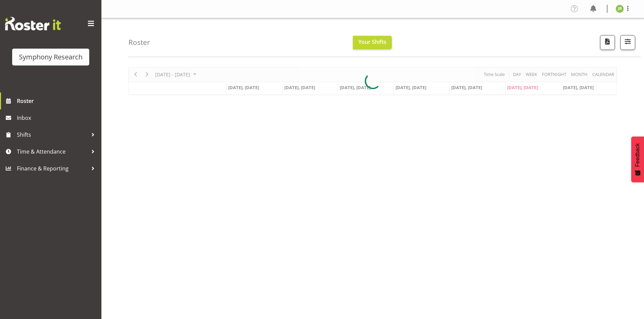  Describe the element at coordinates (637, 159) in the screenshot. I see `button: Feedback - Show survey` at that location.